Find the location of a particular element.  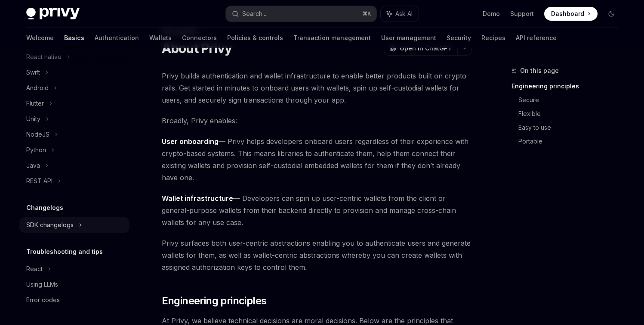

a: User management is located at coordinates (409, 38).